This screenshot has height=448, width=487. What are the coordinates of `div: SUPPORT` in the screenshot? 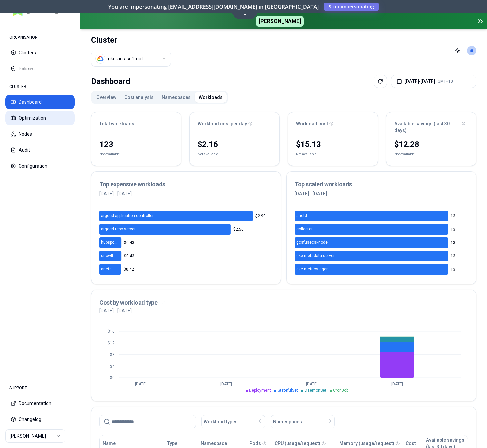 It's located at (40, 388).